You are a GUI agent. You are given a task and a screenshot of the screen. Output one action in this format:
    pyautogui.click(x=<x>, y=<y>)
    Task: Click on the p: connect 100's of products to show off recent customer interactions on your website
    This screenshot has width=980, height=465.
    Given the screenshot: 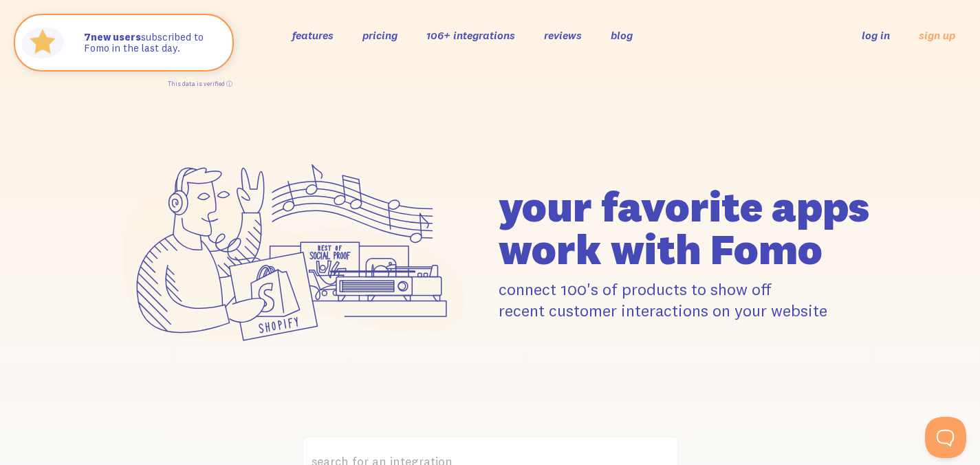 What is the action you would take?
    pyautogui.click(x=686, y=300)
    